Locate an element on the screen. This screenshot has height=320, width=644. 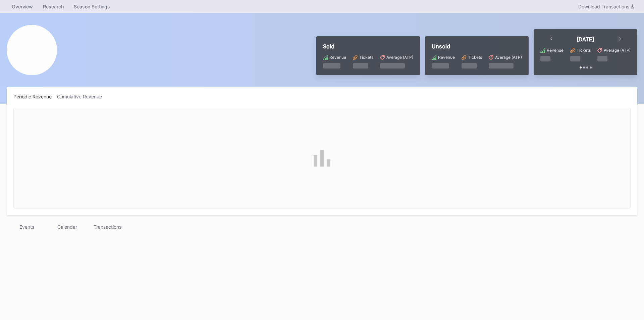
div: Overview is located at coordinates (23, 6).